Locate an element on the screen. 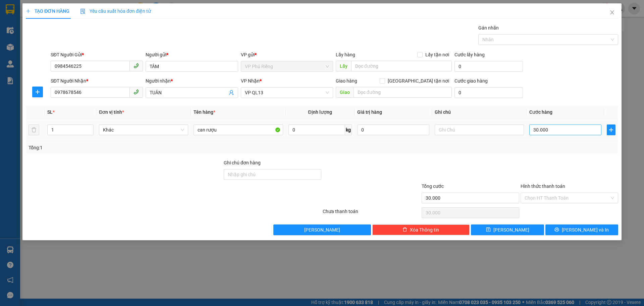  span: Lấy is located at coordinates (343, 66).